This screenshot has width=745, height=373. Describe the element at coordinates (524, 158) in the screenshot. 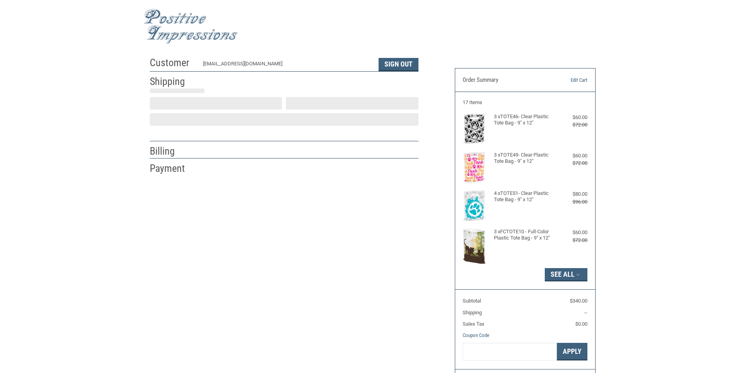

I see `h4: 3 x TOTE49- Clear Plastic Tote Bag - 9" x 12"` at that location.